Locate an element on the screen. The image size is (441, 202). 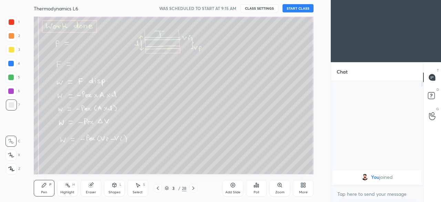
div: grid is located at coordinates (377, 177).